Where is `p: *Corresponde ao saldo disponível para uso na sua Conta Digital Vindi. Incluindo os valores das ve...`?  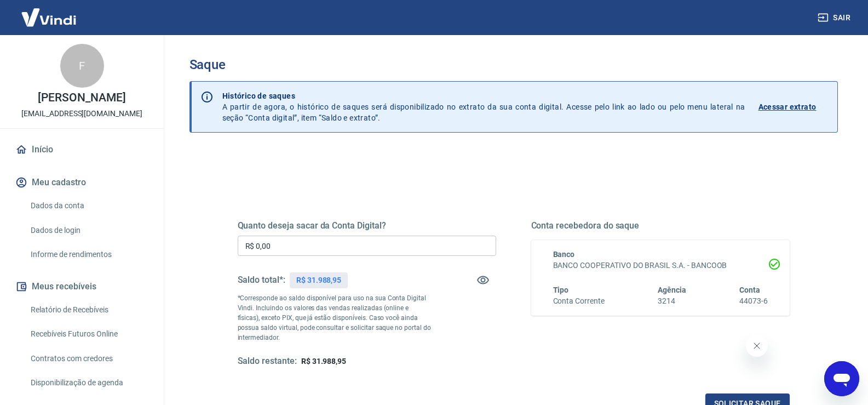
p: *Corresponde ao saldo disponível para uso na sua Conta Digital Vindi. Incluindo os valores das ve... is located at coordinates (334, 318).